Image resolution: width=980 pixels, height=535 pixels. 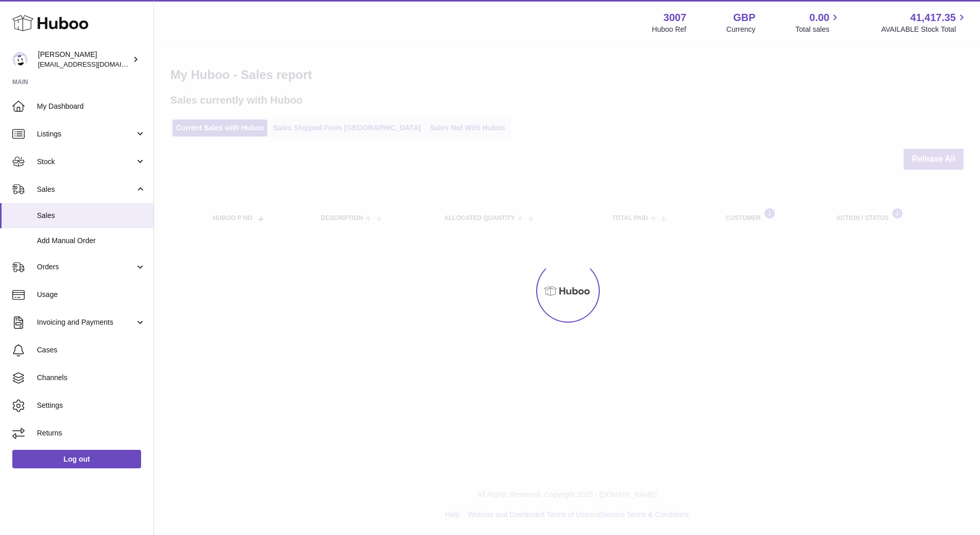 I want to click on span: Stock, so click(x=86, y=162).